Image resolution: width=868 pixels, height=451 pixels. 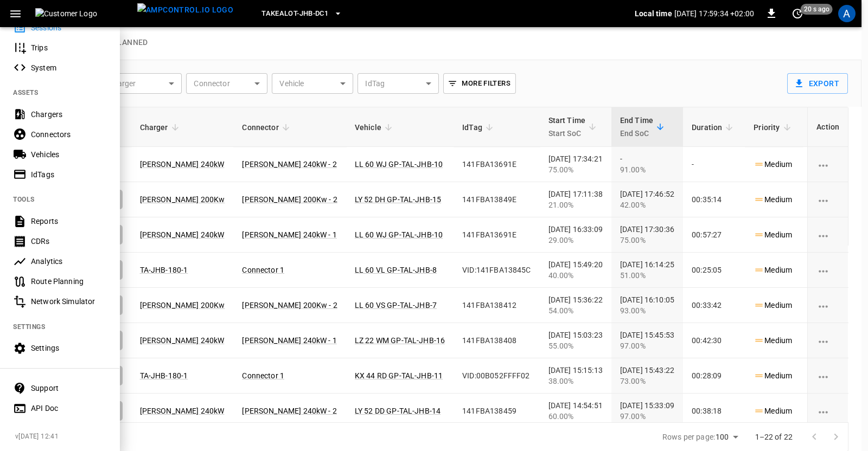 What do you see at coordinates (68, 115) in the screenshot?
I see `div: Chargers` at bounding box center [68, 115].